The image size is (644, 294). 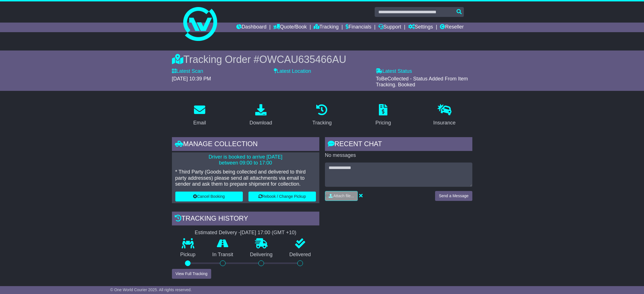 What do you see at coordinates (246, 233) in the screenshot?
I see `div: Estimated Delivery -` at bounding box center [246, 233].